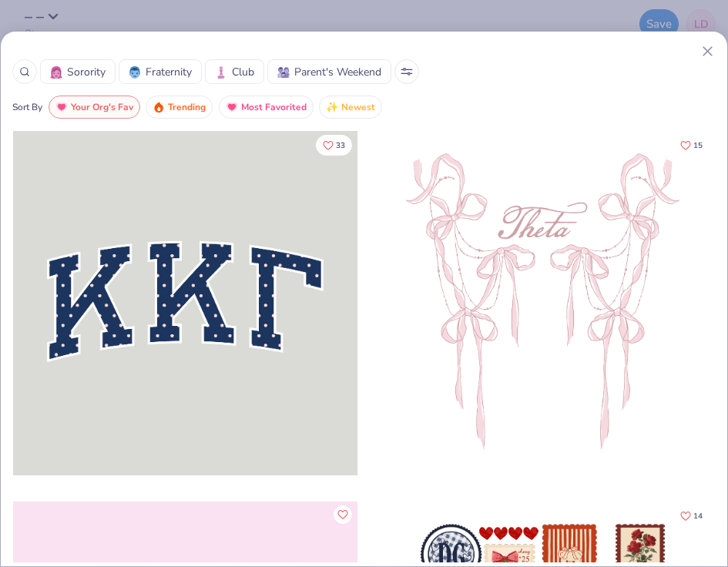 The width and height of the screenshot is (728, 567). I want to click on span: 33, so click(340, 146).